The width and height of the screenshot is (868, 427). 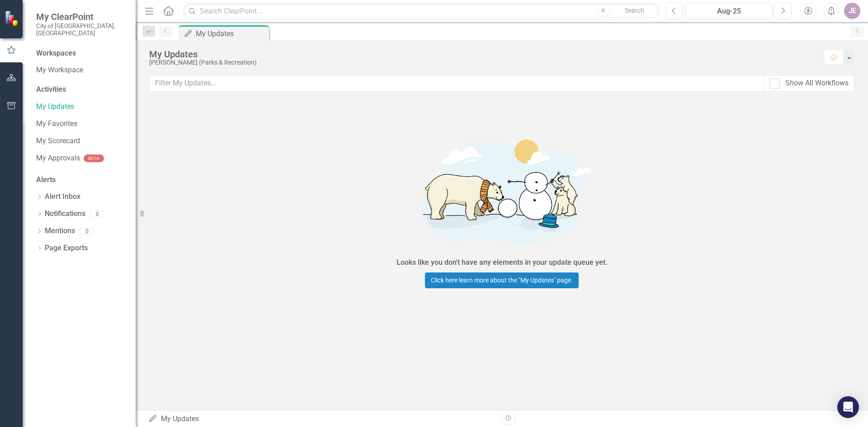 I want to click on span: My ClearPoint, so click(x=81, y=17).